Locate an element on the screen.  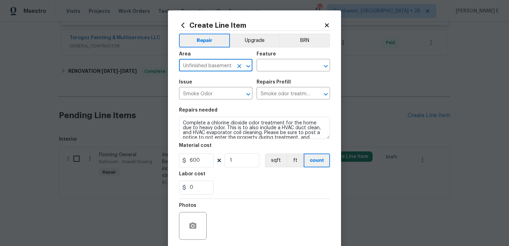
h5: Material cost is located at coordinates (195, 145).